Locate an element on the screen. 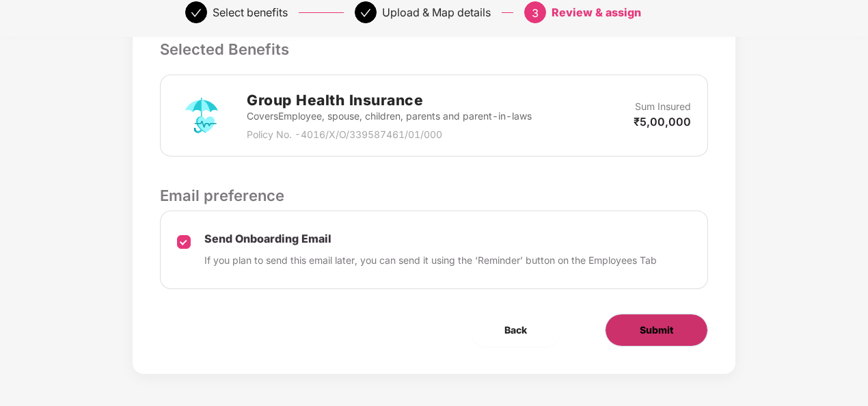  button: Back is located at coordinates (516, 331).